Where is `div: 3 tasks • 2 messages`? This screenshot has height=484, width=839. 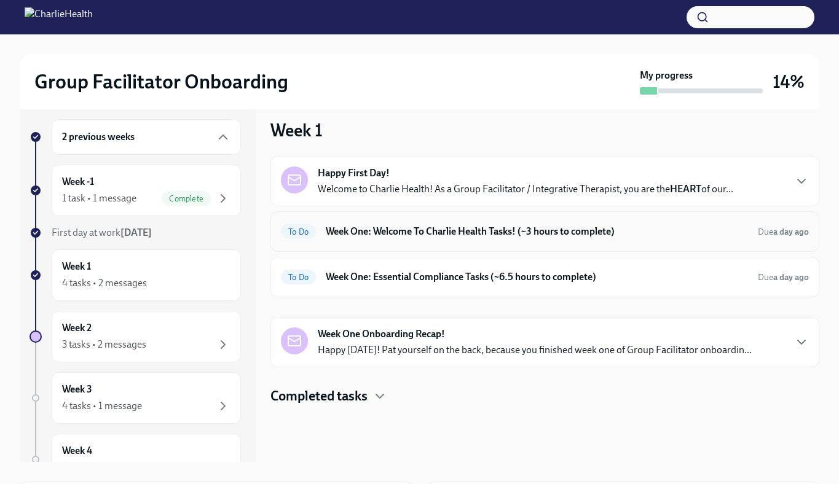
div: 3 tasks • 2 messages is located at coordinates (104, 345).